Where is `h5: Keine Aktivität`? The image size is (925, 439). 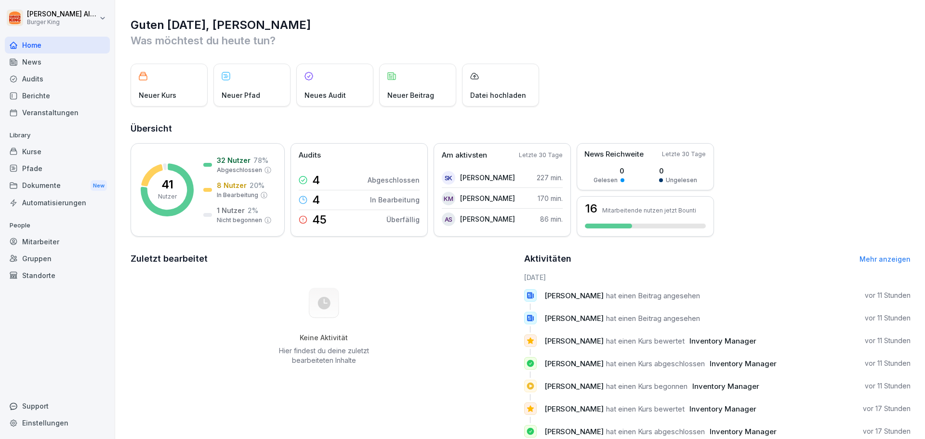
h5: Keine Aktivität is located at coordinates (324, 338).